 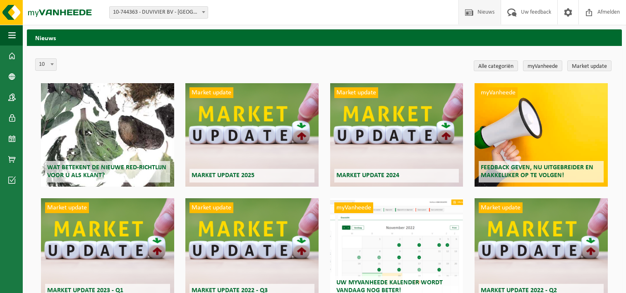 What do you see at coordinates (537, 171) in the screenshot?
I see `span: Feedback geven, nu uitgebreider en makkelijker op te volgen!` at bounding box center [537, 171].